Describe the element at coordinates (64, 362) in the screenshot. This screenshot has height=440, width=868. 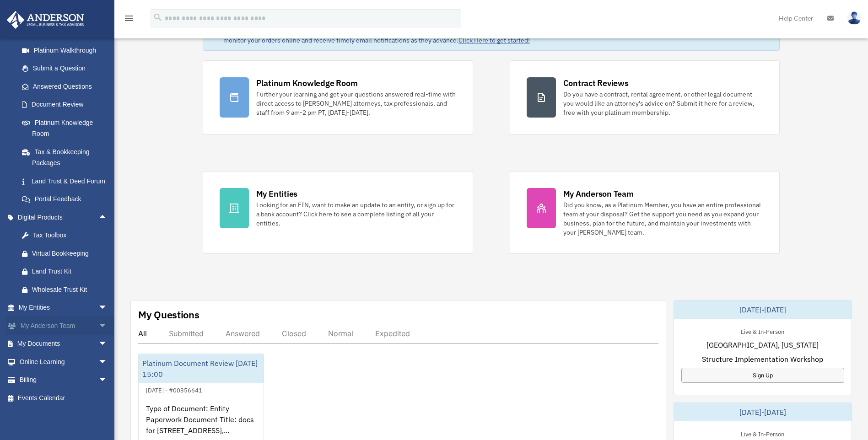
I see `a: Online Learningarrow_drop_down` at that location.